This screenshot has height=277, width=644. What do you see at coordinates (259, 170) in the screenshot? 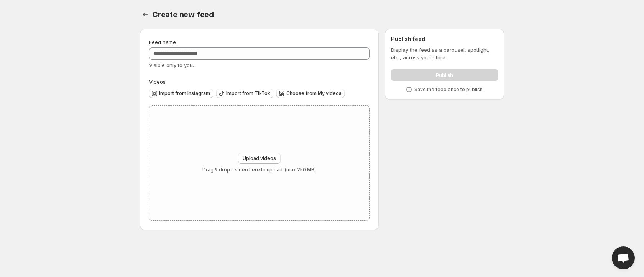
I see `p: Drag & drop a video here to upload. (max 250 MB)` at bounding box center [259, 170].